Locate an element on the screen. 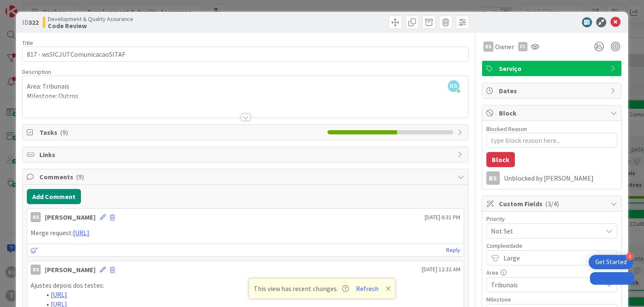 The width and height of the screenshot is (644, 307). span: Development & Quality Assurance is located at coordinates (91, 19).